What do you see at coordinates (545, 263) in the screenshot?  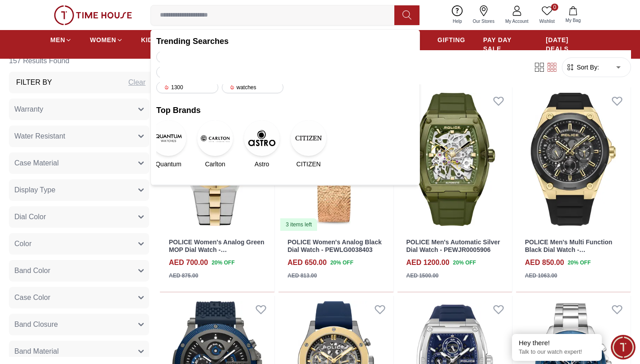 I see `h4: AED 850.00` at bounding box center [545, 263].